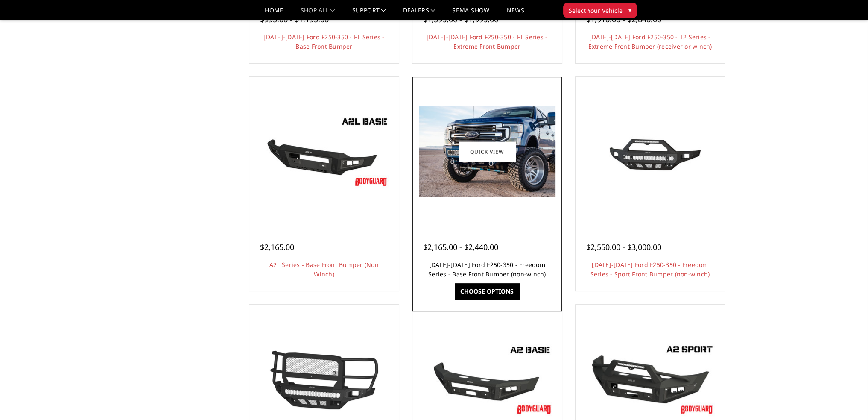 The height and width of the screenshot is (420, 868). What do you see at coordinates (318, 13) in the screenshot?
I see `a: shop all` at bounding box center [318, 13].